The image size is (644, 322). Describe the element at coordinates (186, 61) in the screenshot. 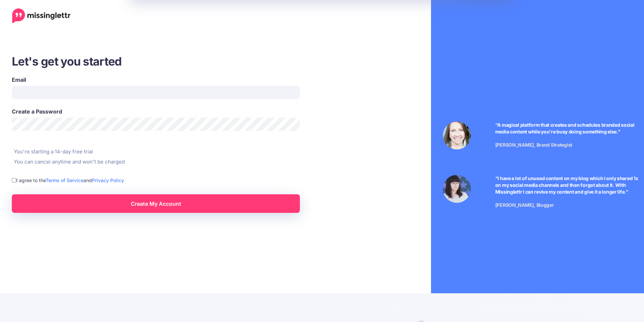

I see `h3: Let's get you started` at that location.